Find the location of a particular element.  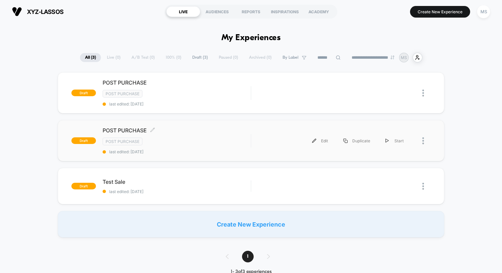

div: Edit is located at coordinates (320, 141).